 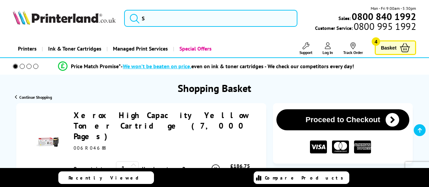 What do you see at coordinates (240, 166) in the screenshot?
I see `div: £186.75` at bounding box center [240, 166].